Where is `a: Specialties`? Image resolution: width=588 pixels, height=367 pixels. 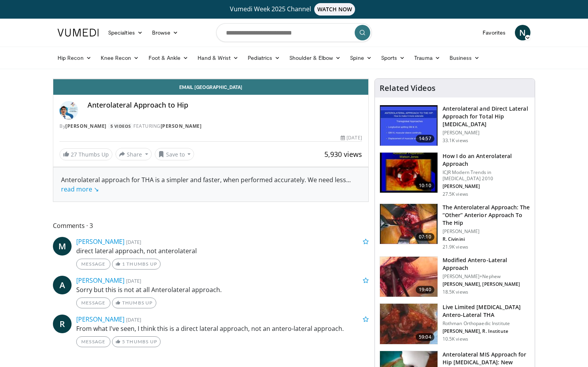 a: Specialties is located at coordinates (125, 33).